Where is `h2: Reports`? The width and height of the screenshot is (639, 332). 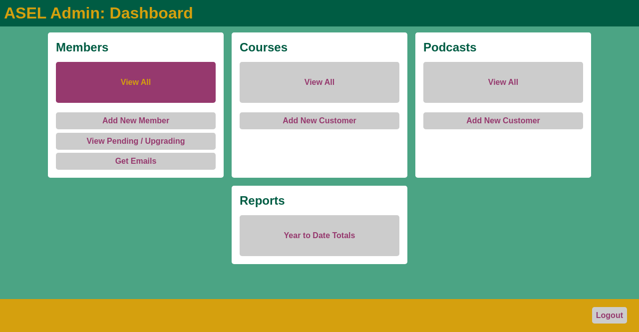
h2: Reports is located at coordinates (320, 201).